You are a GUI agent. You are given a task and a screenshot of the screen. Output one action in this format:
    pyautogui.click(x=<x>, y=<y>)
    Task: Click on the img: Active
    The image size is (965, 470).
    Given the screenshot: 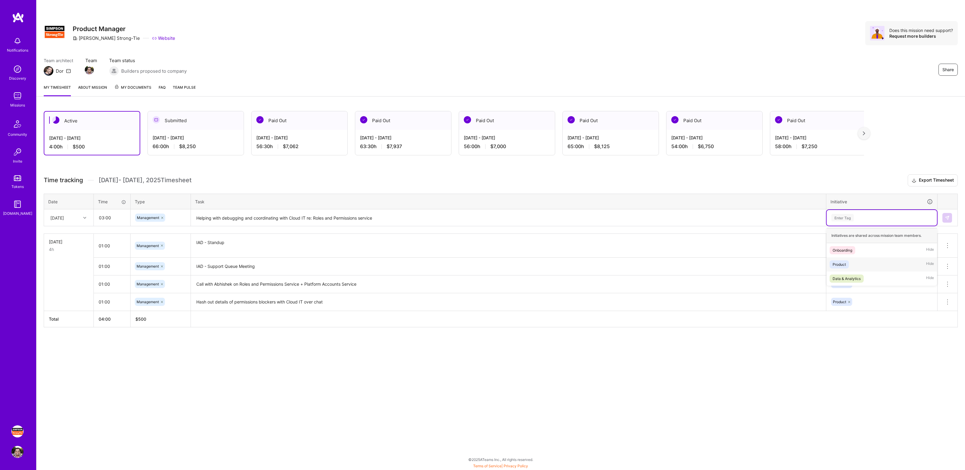 What is the action you would take?
    pyautogui.click(x=56, y=120)
    